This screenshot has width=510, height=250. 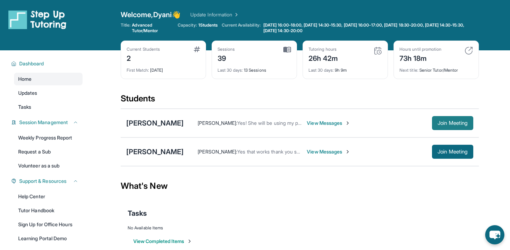 I want to click on div: No Available Items, so click(x=300, y=228).